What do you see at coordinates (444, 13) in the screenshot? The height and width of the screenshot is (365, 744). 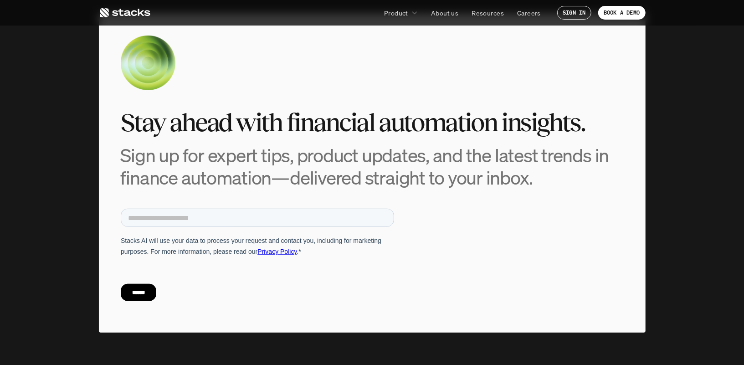 I see `a: About us` at bounding box center [444, 13].